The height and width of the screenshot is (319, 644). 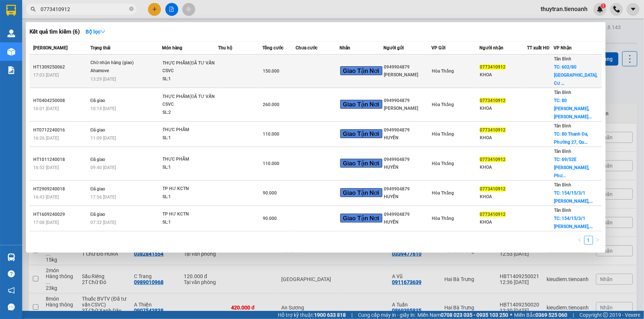 I want to click on span: Chưa cước, so click(x=306, y=48).